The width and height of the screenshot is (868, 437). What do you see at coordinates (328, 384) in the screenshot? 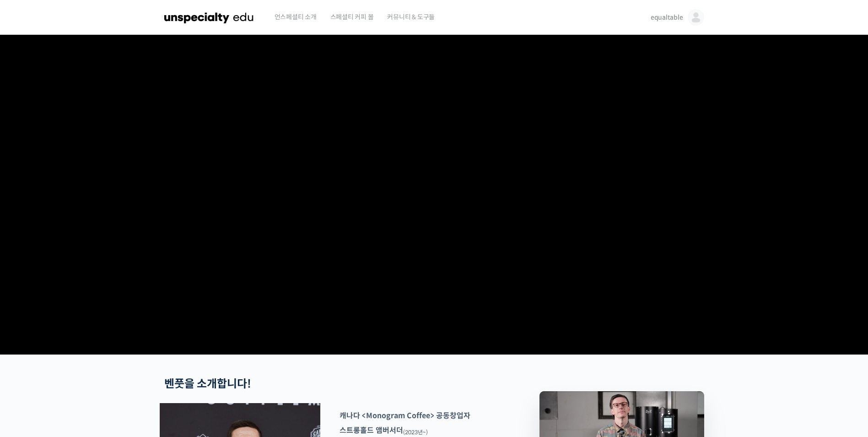
I see `h2: 벤풋을 소개합니다!` at bounding box center [328, 384].